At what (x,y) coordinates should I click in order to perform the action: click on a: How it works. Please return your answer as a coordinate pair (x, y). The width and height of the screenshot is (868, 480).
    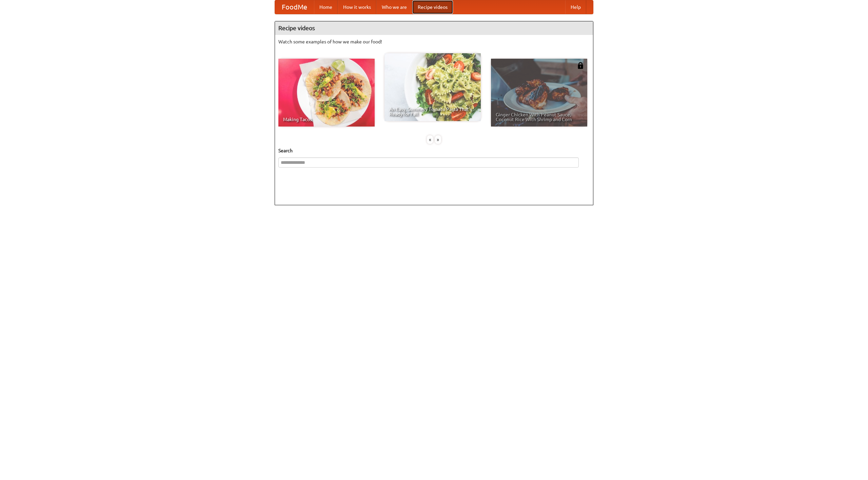
    Looking at the image, I should click on (357, 7).